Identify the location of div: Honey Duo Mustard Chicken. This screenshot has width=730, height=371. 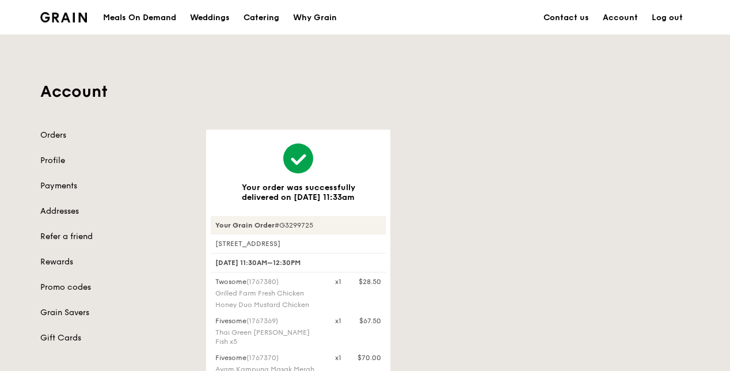
(268, 304).